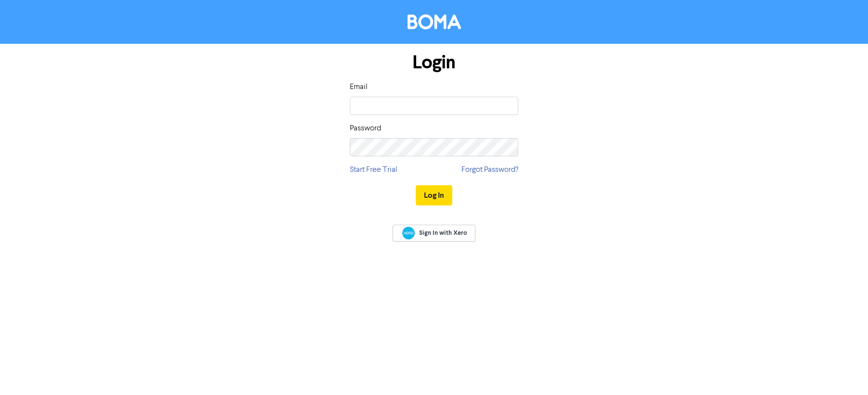 Image resolution: width=868 pixels, height=395 pixels. Describe the element at coordinates (443, 233) in the screenshot. I see `span: Sign In with Xero` at that location.